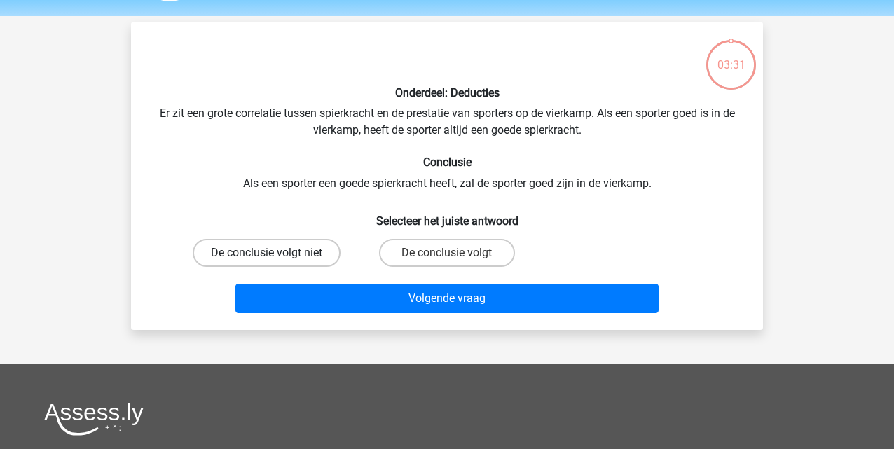  What do you see at coordinates (447, 176) in the screenshot?
I see `div: Er zit een grote correlatie tussen spierkracht en de prestatie van sporters op de vierkamp. Als e...` at bounding box center [447, 176].